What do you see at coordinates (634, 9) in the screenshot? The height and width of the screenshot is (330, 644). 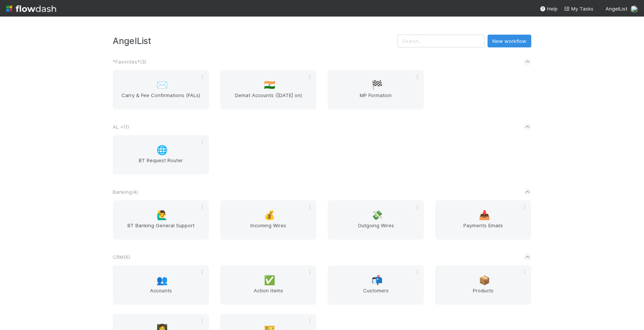 I see `img: avatar_ac990a78-52d7-40f8-b1fe-cbbd1cda261e.png` at bounding box center [634, 9].